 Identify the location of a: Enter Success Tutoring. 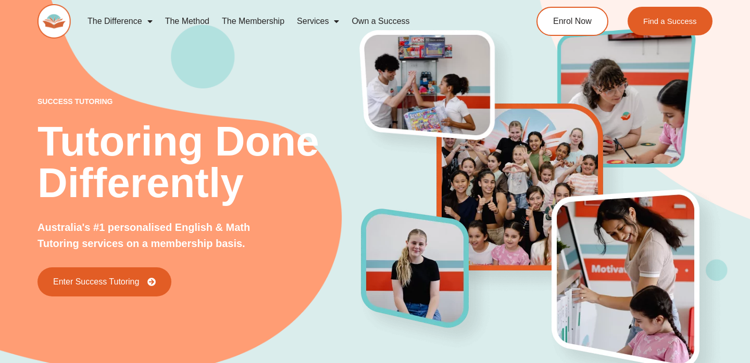
(104, 282).